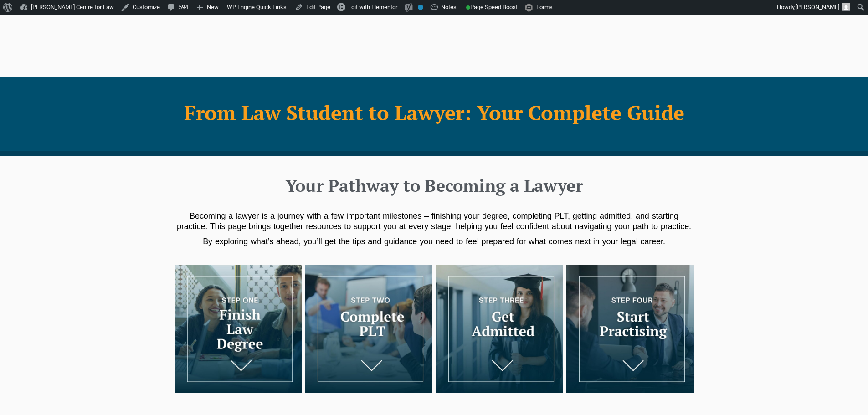 The image size is (868, 415). What do you see at coordinates (421, 7) in the screenshot?
I see `div: No index` at bounding box center [421, 7].